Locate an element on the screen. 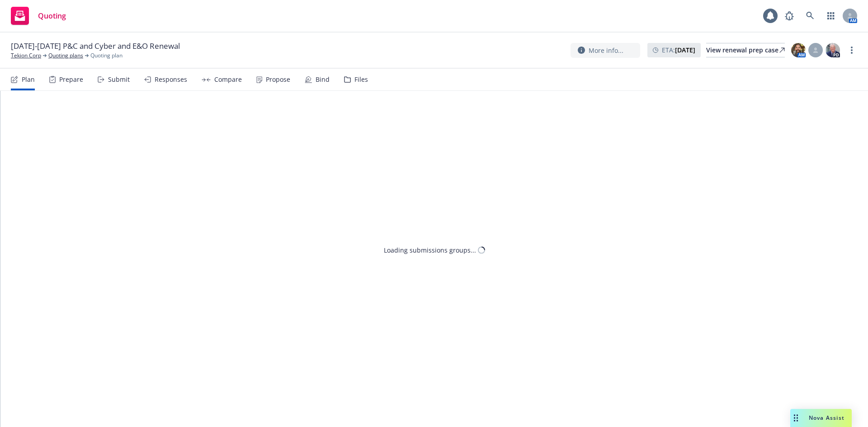 This screenshot has width=868, height=427. span: ETA : is located at coordinates (679, 49).